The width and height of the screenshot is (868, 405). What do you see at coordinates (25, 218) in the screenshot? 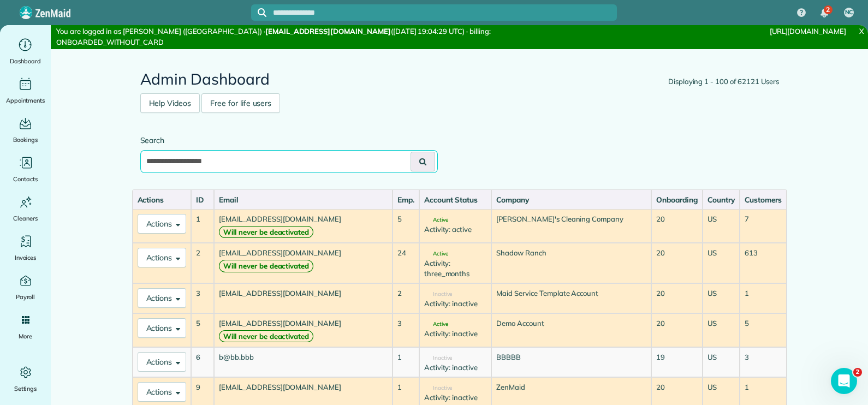
I see `span: Cleaners` at bounding box center [25, 218].